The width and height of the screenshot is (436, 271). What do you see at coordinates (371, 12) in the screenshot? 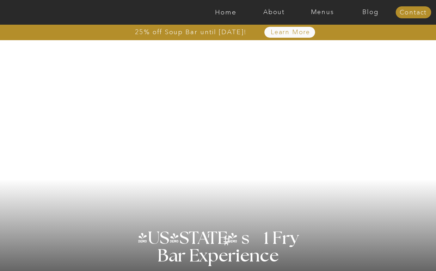
I see `a: Blog` at bounding box center [371, 12].